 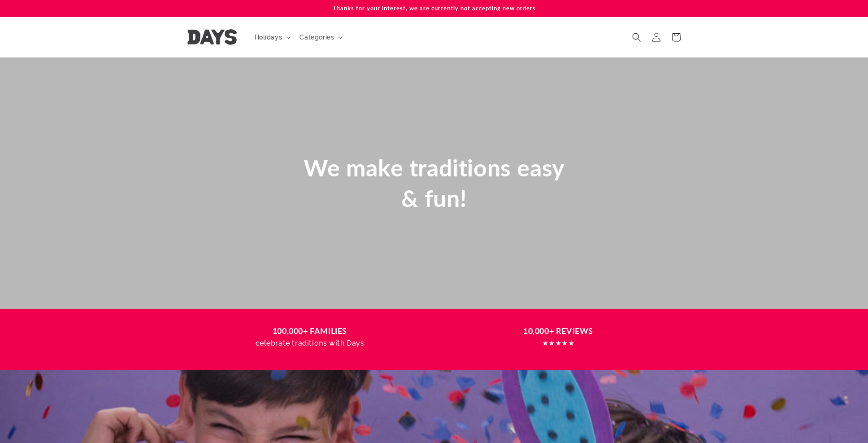 What do you see at coordinates (310, 331) in the screenshot?
I see `h3: 100,000+ FAMILIES` at bounding box center [310, 331].